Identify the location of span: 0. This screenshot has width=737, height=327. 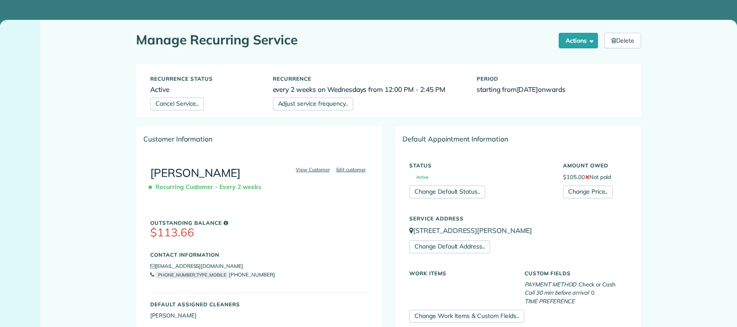
(593, 293).